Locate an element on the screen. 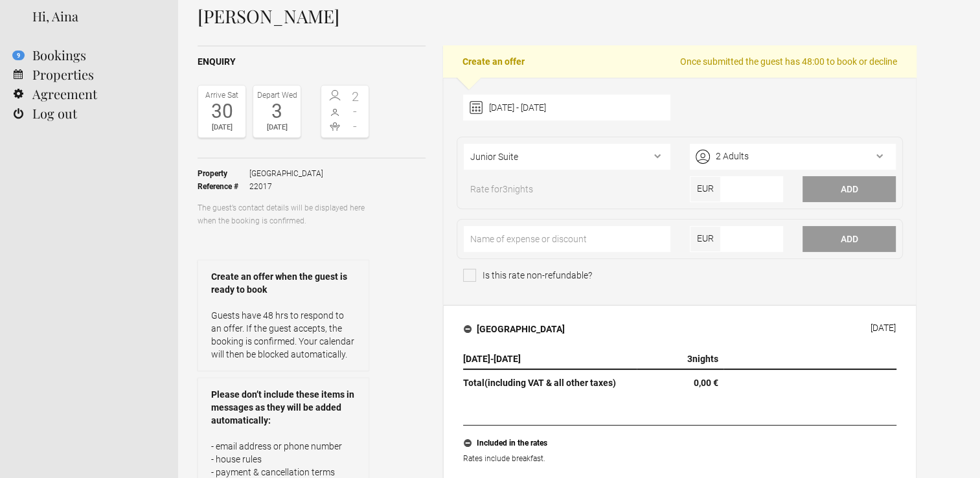 This screenshot has width=980, height=478. strong: Property is located at coordinates (223, 174).